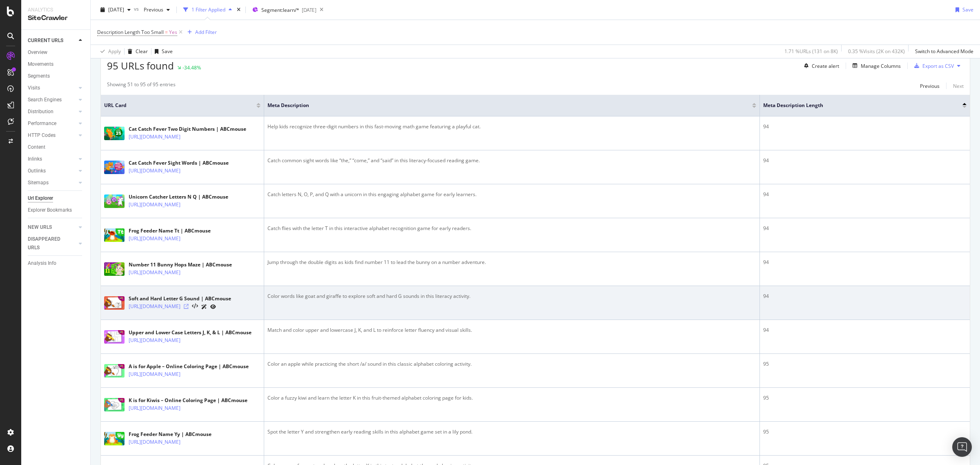  Describe the element at coordinates (137, 9) in the screenshot. I see `span: vs` at that location.